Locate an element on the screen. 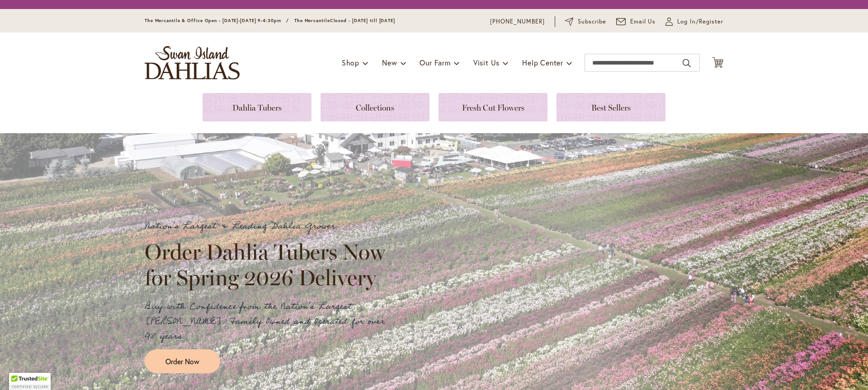 Image resolution: width=868 pixels, height=390 pixels. a: Log In/Register is located at coordinates (694, 22).